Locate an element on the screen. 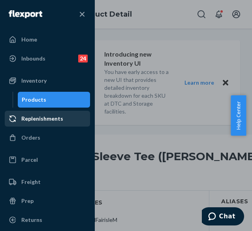  button: Close Navigation is located at coordinates (82, 14).